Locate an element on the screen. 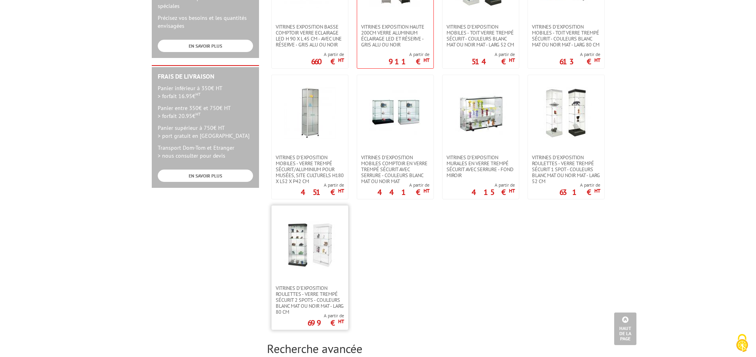 Image resolution: width=756 pixels, height=357 pixels. img: Vitrines d'exposition murales en verre trempé sécurit avec serrure - fond miroir is located at coordinates (481, 113).